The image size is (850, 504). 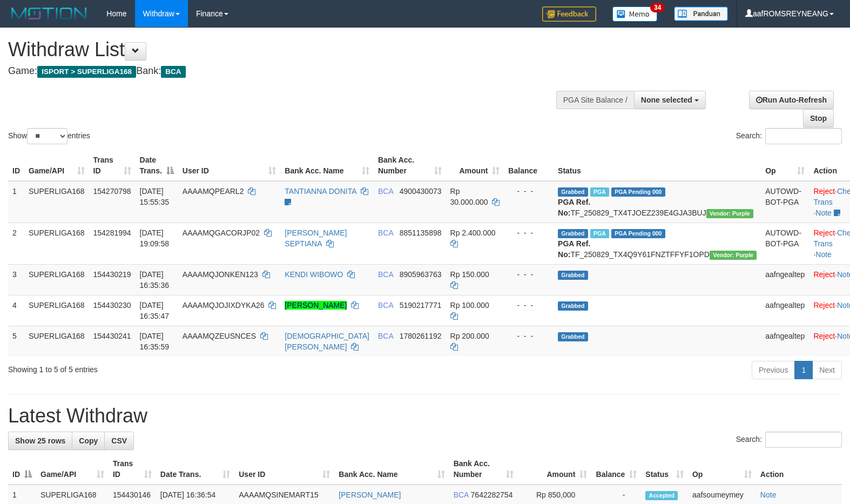 I want to click on span: Copy 4900430073 to clipboard, so click(x=421, y=191).